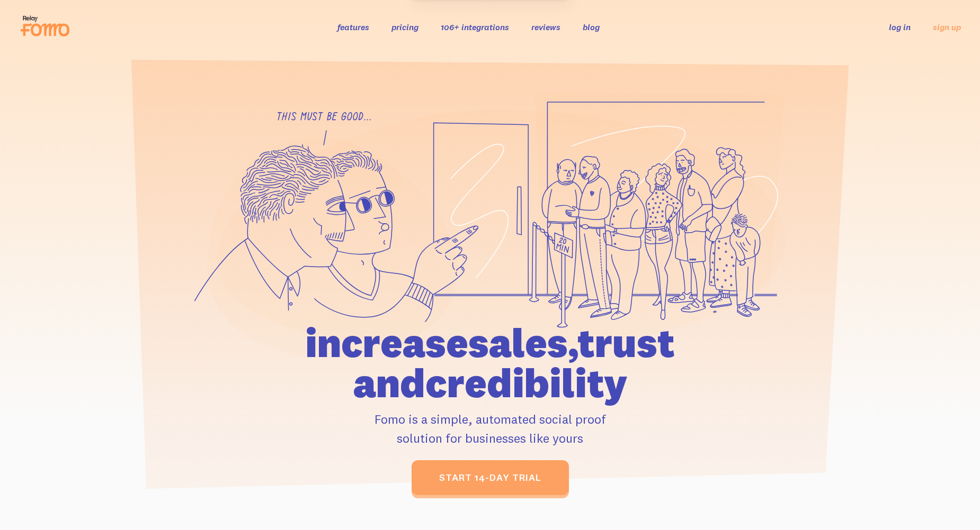  I want to click on a: reviews, so click(545, 27).